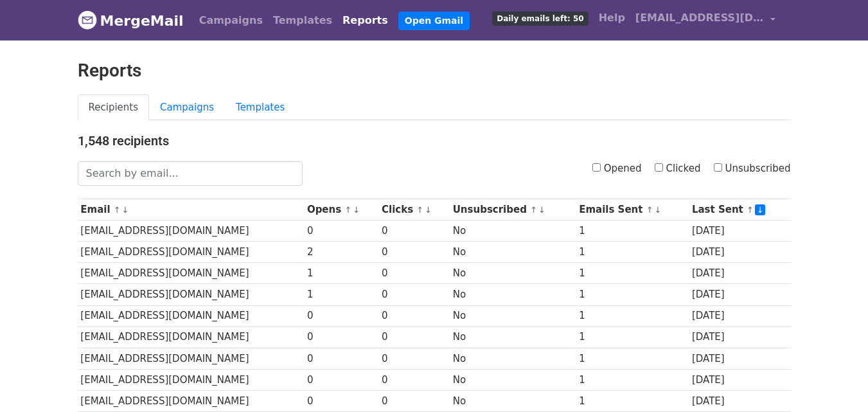  What do you see at coordinates (540, 19) in the screenshot?
I see `span: Daily emails left: 50` at bounding box center [540, 19].